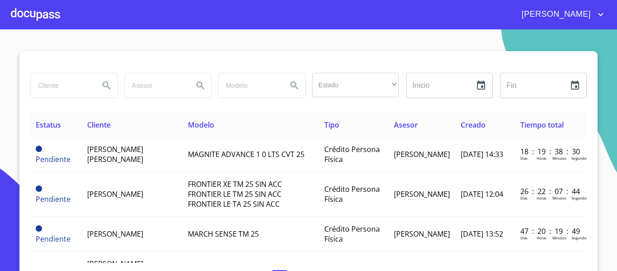 This screenshot has width=617, height=271. Describe the element at coordinates (473, 125) in the screenshot. I see `span: Creado` at that location.